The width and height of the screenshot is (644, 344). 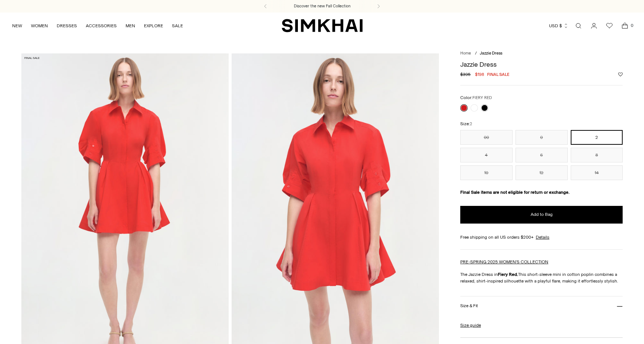 I want to click on strong: Fiery Red., so click(x=508, y=274).